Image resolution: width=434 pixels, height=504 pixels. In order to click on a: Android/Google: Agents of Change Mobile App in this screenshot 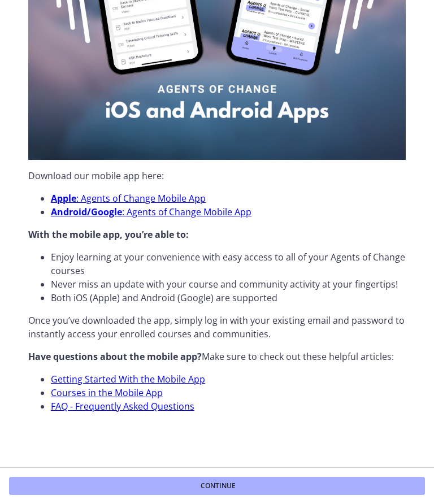, I will do `click(151, 212)`.